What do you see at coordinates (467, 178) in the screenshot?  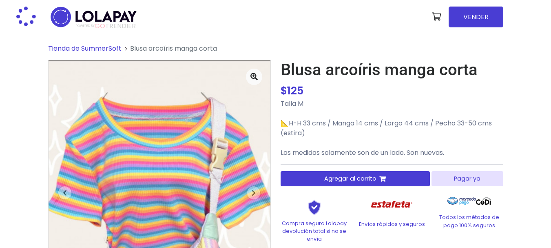 I see `button: Pagar ya` at bounding box center [467, 178].